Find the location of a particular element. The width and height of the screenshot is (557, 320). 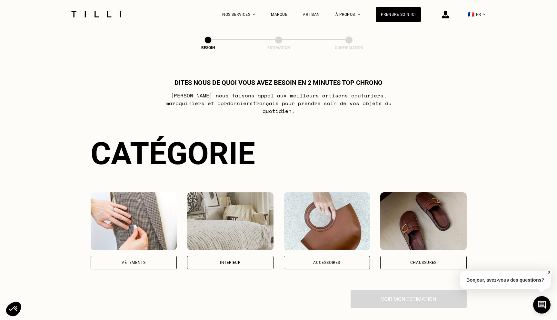

img: Menu déroulant à propos is located at coordinates (359, 14).